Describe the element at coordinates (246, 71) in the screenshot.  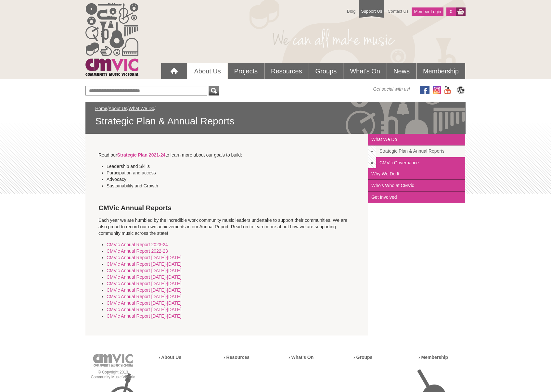
I see `a: Projects` at that location.